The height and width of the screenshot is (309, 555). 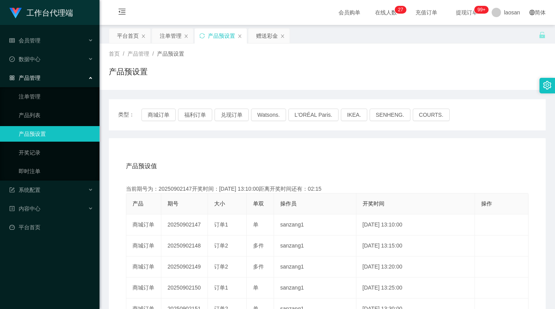 What do you see at coordinates (400, 10) in the screenshot?
I see `sup: 27` at bounding box center [400, 10].